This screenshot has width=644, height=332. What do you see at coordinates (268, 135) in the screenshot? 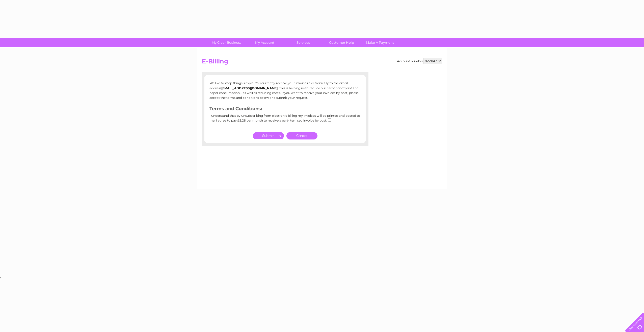
I see `input: Submit` at bounding box center [268, 135].